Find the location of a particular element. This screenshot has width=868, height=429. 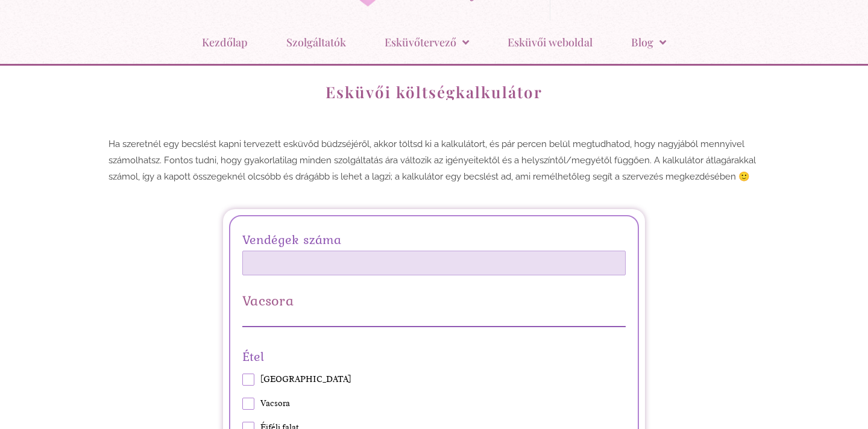

h1: Esküvői költségkalkulátor is located at coordinates (434, 91).